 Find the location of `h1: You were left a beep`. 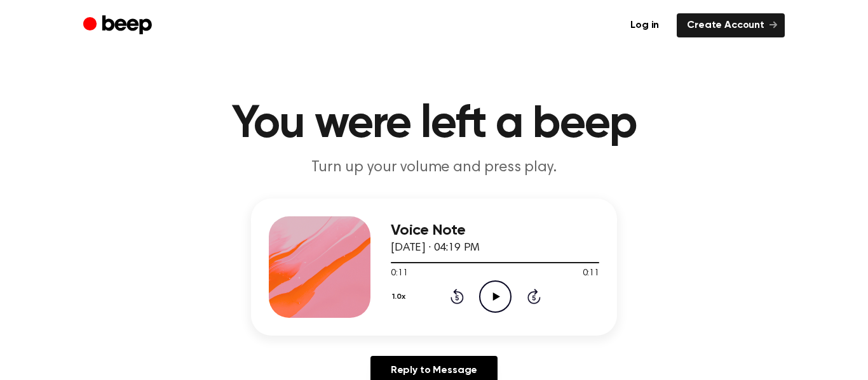

h1: You were left a beep is located at coordinates (434, 124).